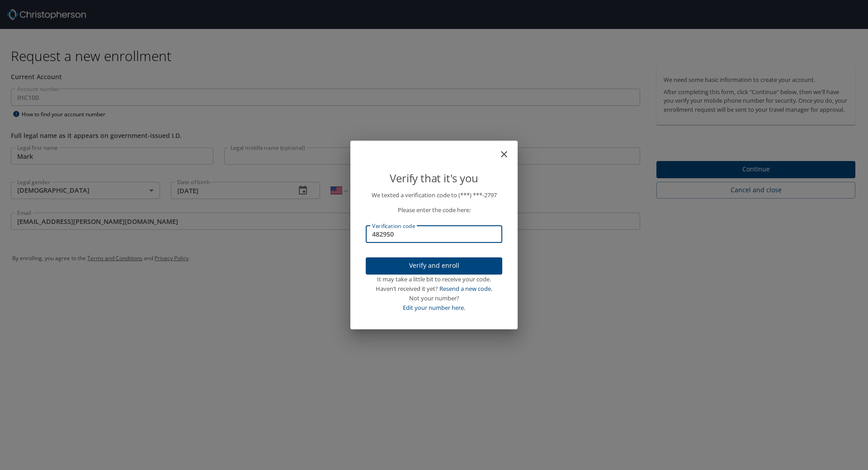 The width and height of the screenshot is (868, 470). Describe the element at coordinates (434, 210) in the screenshot. I see `p: Please enter the code here:` at that location.